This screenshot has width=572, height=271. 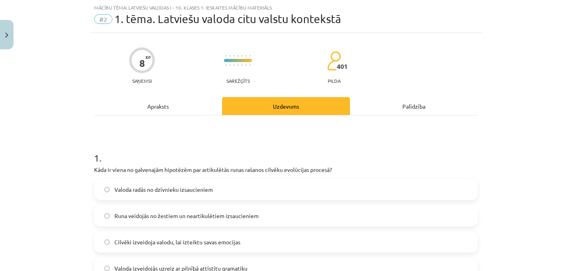 What do you see at coordinates (107, 189) in the screenshot?
I see `input: Valoda radās no dzīvnieku izsaucieniem` at bounding box center [107, 189].